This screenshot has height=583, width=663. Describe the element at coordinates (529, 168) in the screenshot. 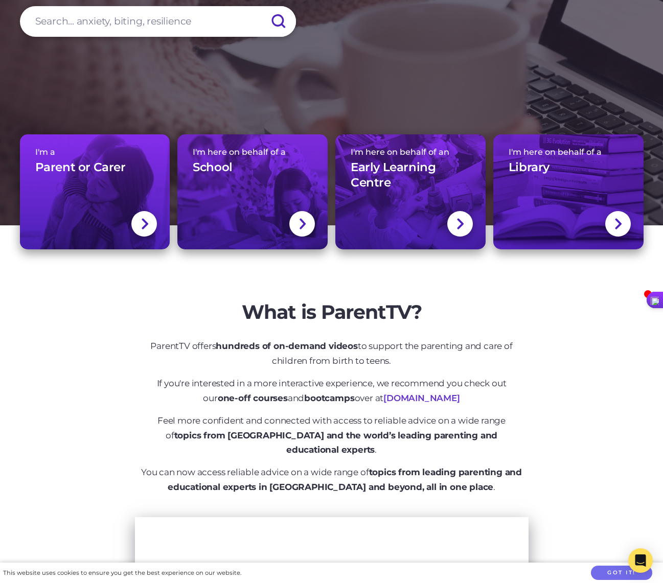

I see `h3: Library` at that location.